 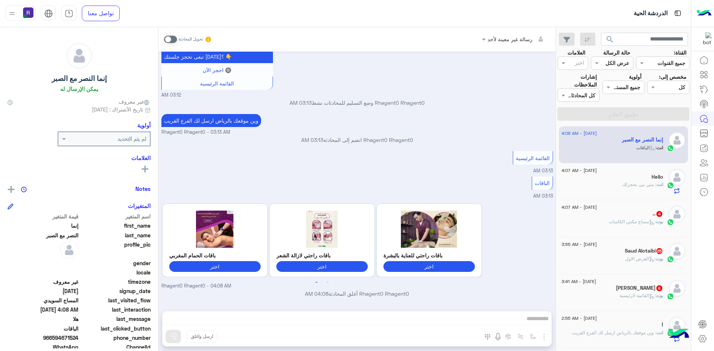 I want to click on h6: أولوية, so click(x=144, y=125).